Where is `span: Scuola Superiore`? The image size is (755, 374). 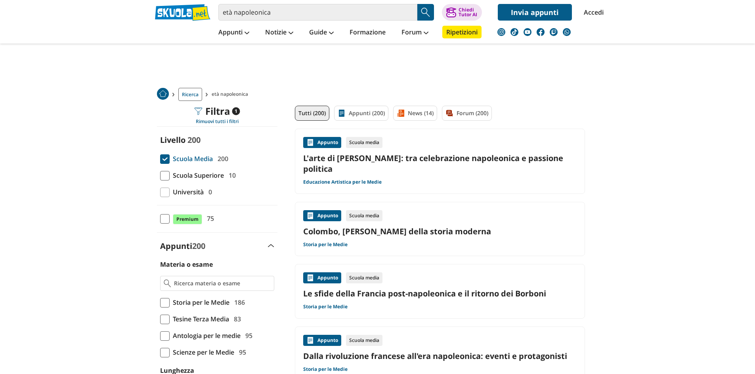 span: Scuola Superiore is located at coordinates (197, 176).